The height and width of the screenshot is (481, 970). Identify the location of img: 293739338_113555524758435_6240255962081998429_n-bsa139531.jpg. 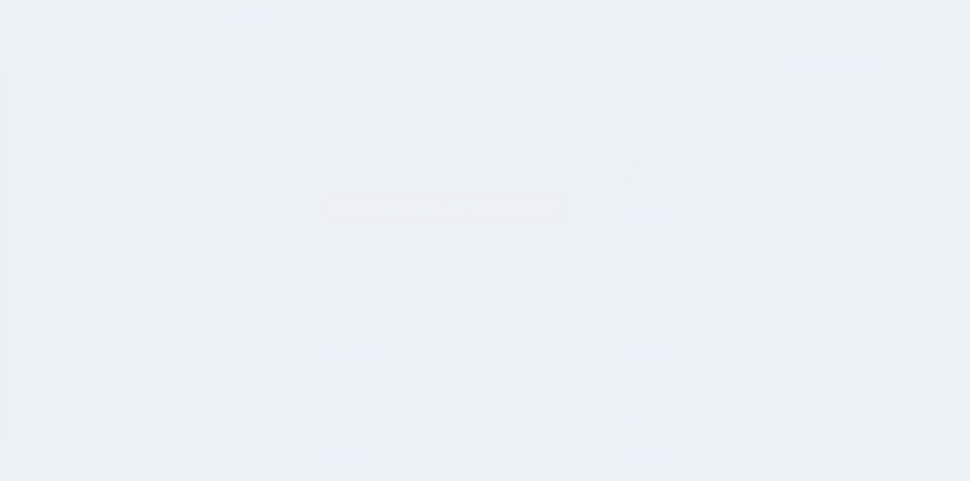
(627, 306).